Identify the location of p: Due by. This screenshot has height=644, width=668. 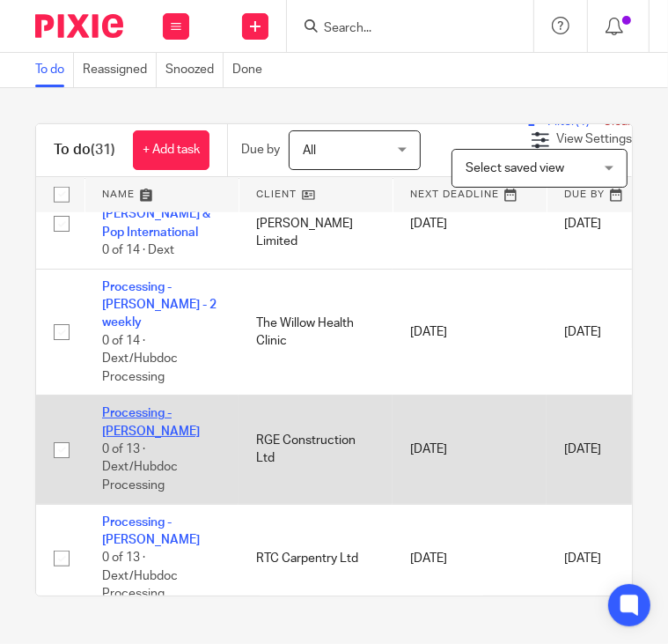
(260, 150).